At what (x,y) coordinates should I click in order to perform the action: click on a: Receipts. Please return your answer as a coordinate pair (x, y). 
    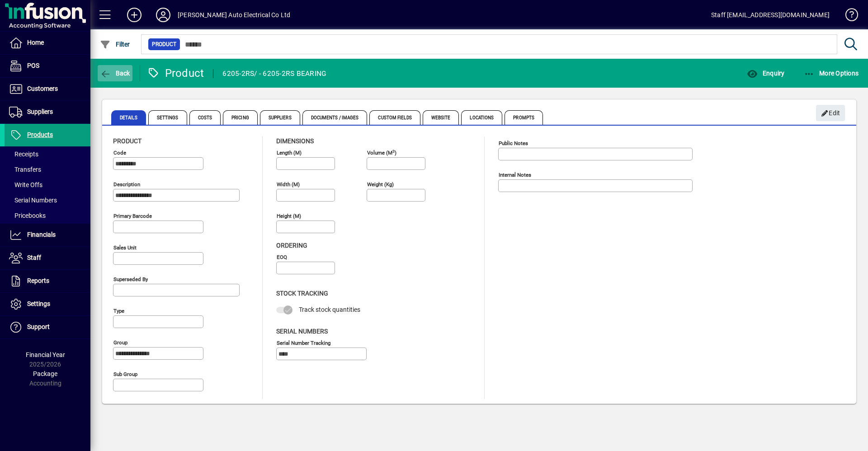
    Looking at the image, I should click on (48, 155).